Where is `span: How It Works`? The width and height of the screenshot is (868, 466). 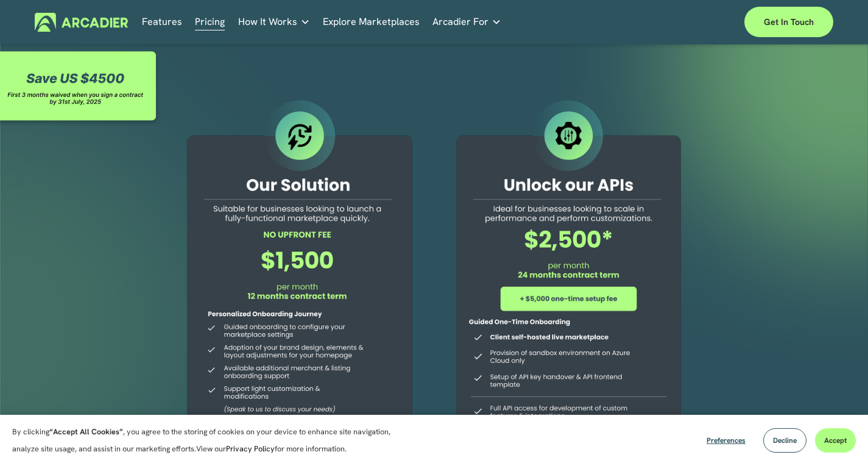 span: How It Works is located at coordinates (268, 22).